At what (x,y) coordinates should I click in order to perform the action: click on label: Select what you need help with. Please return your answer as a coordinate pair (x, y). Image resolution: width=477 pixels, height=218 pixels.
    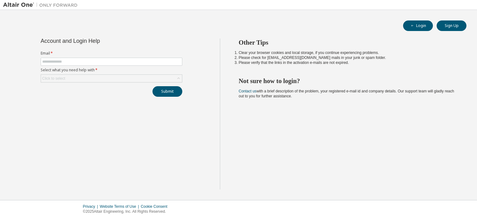
    Looking at the image, I should click on (111, 70).